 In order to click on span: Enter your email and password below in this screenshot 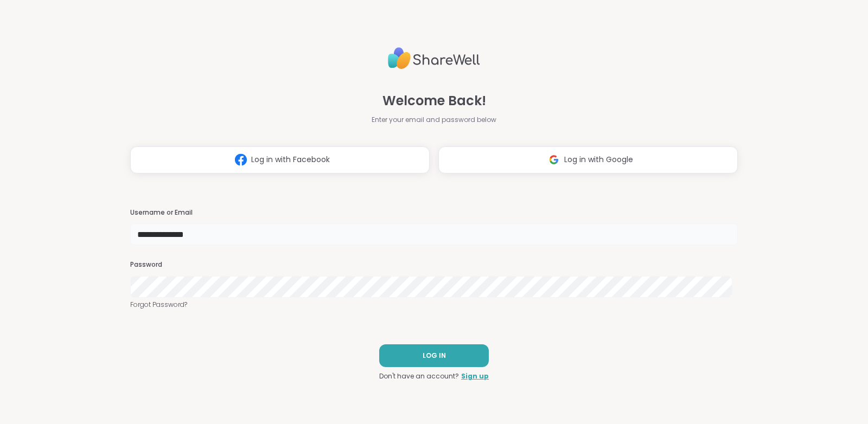, I will do `click(434, 120)`.